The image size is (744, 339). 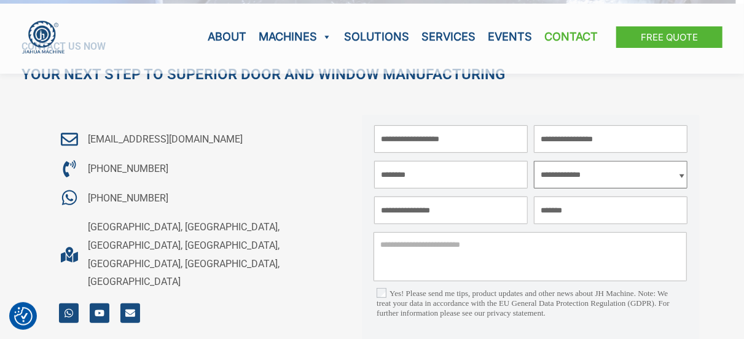 I want to click on textarea: Please enter message here, so click(x=530, y=257).